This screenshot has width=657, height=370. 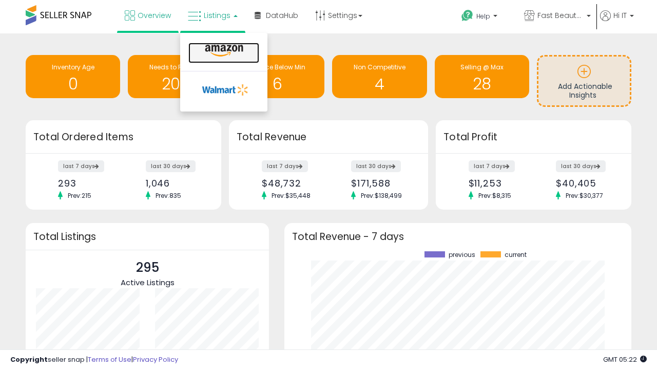 I want to click on span: Active Listings, so click(x=147, y=282).